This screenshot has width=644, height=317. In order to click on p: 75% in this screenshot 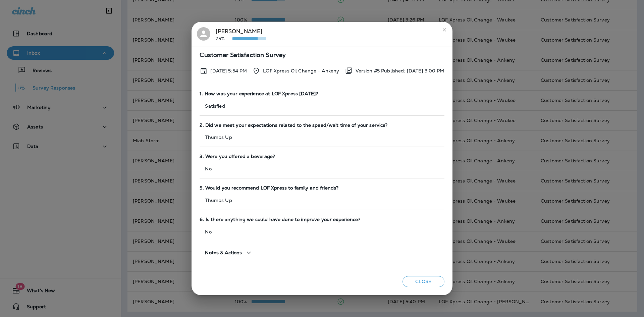, I will do `click(224, 39)`.